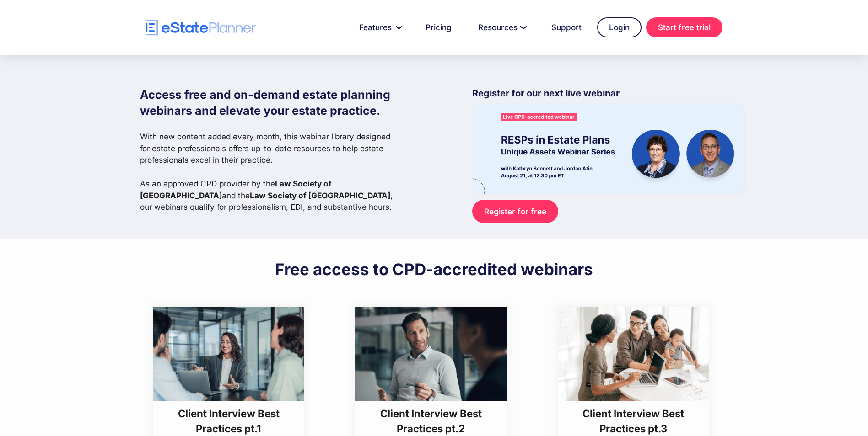  I want to click on p: With new content added every month, this webinar library designed for estate professionals offers..., so click(270, 172).